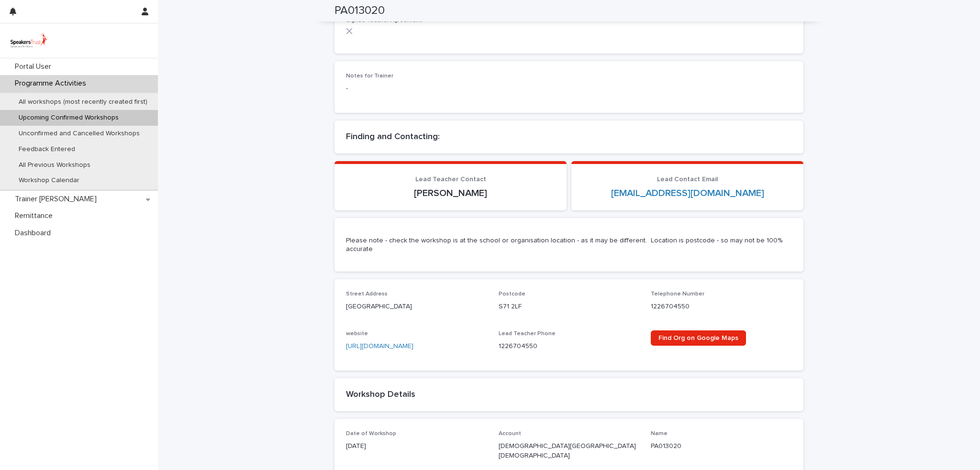  I want to click on span: Lead Teacher Contact, so click(451, 180).